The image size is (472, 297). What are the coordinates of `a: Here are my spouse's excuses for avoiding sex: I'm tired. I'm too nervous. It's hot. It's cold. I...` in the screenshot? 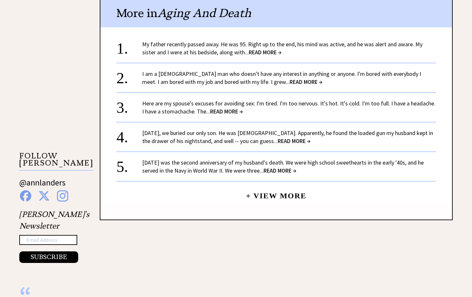 It's located at (289, 108).